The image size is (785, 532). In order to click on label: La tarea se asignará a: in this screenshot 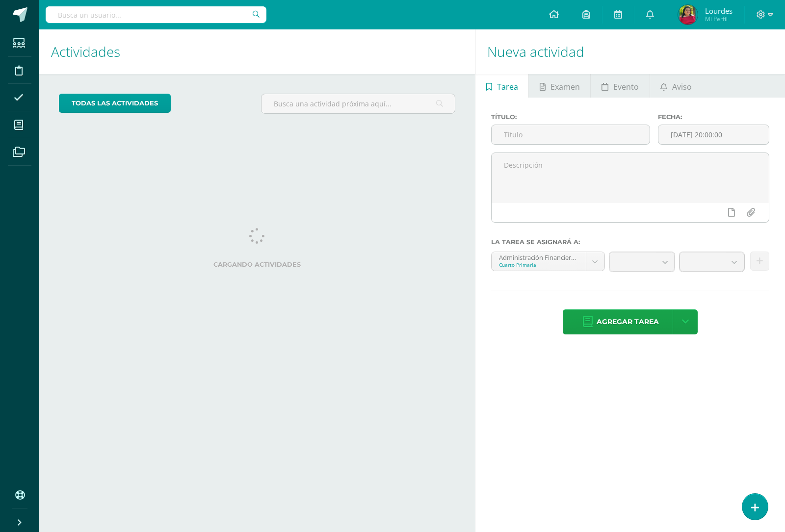, I will do `click(630, 242)`.